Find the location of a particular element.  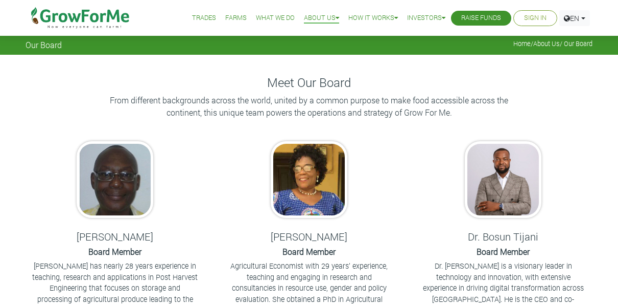

span: Our Board is located at coordinates (43, 44).